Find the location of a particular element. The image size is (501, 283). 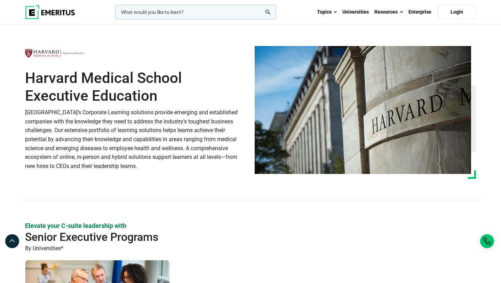

input: woocommerce-product-search-field-0 is located at coordinates (196, 12).